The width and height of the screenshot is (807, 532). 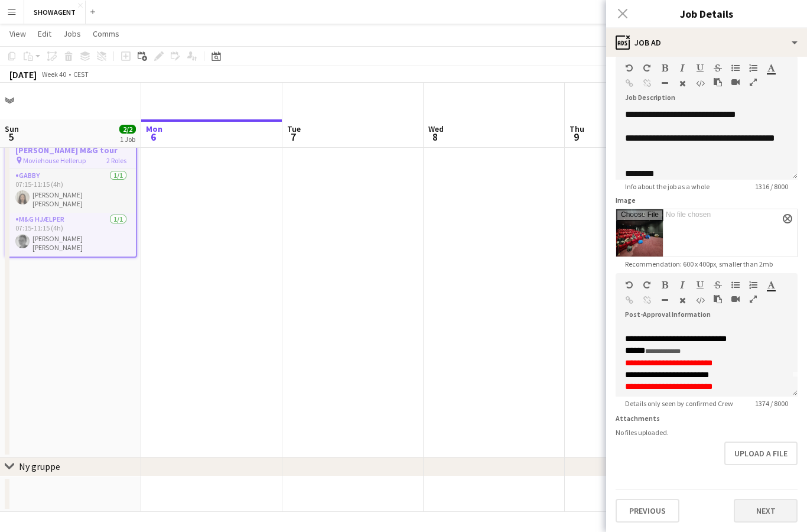 I want to click on span: 6, so click(x=153, y=137).